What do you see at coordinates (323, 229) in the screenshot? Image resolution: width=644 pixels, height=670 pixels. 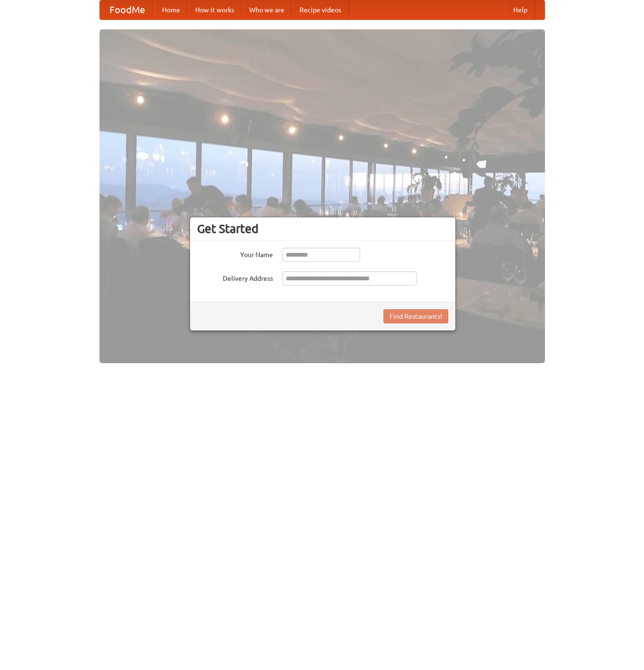 I see `h3: Get Started` at bounding box center [323, 229].